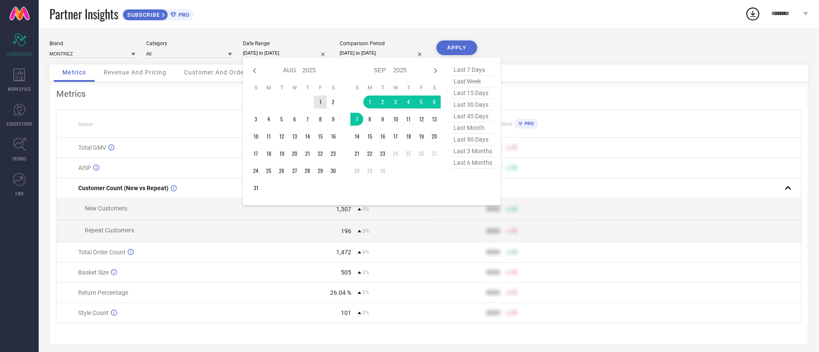  What do you see at coordinates (473, 81) in the screenshot?
I see `span: last week` at bounding box center [473, 81].